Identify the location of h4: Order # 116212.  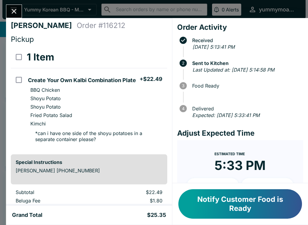
(101, 26).